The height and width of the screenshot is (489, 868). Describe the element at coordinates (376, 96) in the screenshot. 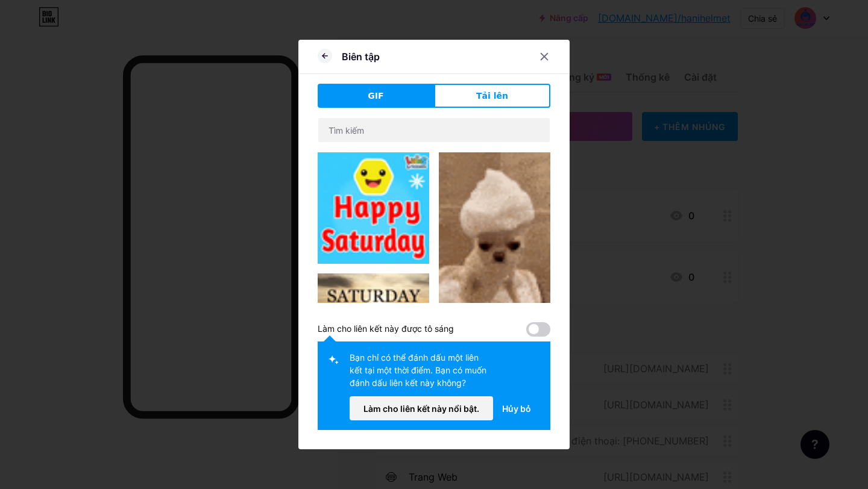

I see `font: GIF` at that location.